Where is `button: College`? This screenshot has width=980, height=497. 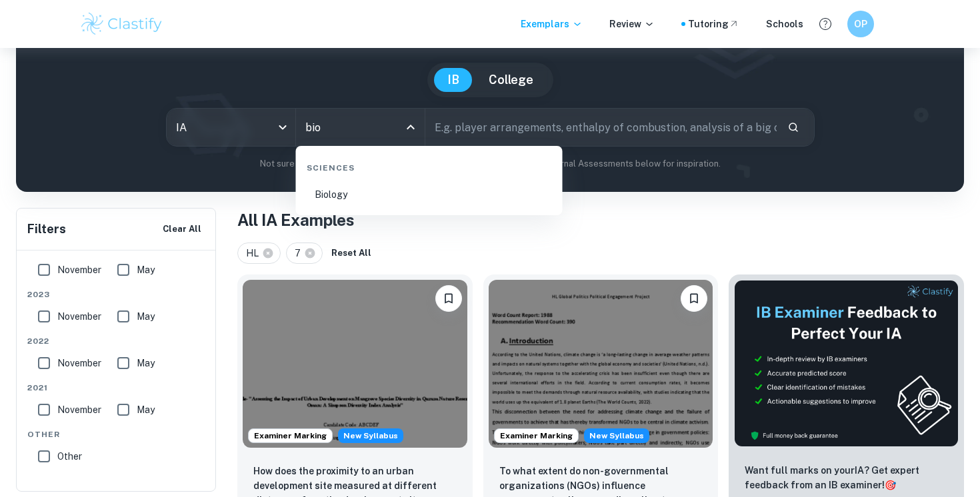 button: College is located at coordinates (510, 80).